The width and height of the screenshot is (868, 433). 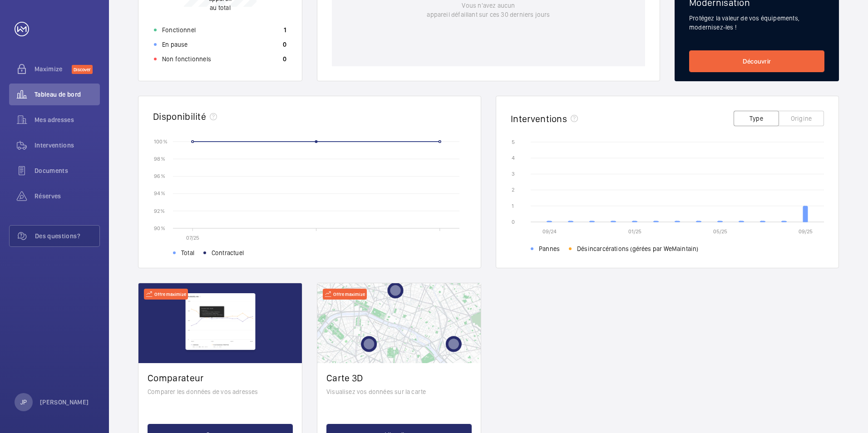 What do you see at coordinates (159, 176) in the screenshot?
I see `text: 96 %` at bounding box center [159, 176].